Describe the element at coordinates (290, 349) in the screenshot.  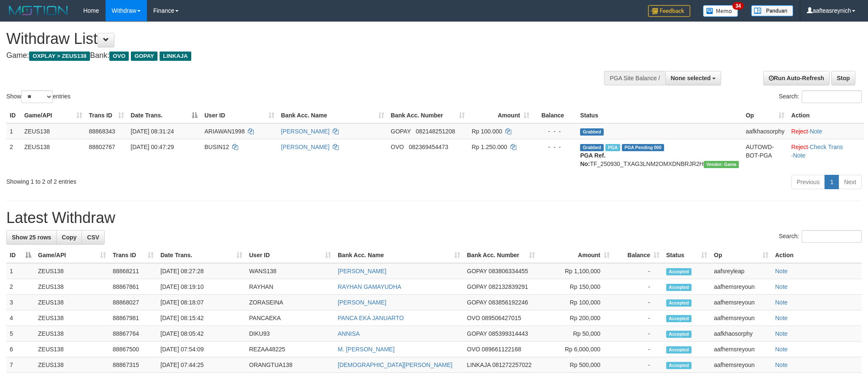
I see `td: REZAA48225` at that location.